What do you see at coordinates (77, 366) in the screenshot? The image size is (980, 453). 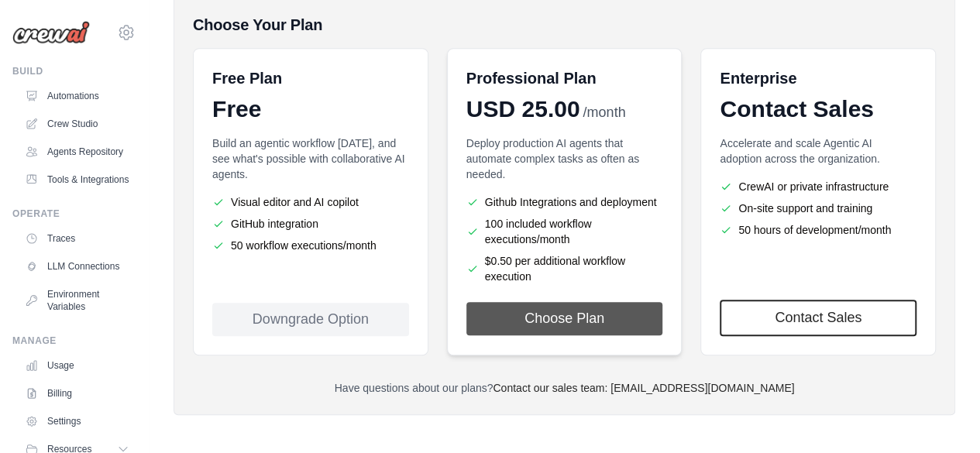 I see `a: Usage` at bounding box center [77, 366].